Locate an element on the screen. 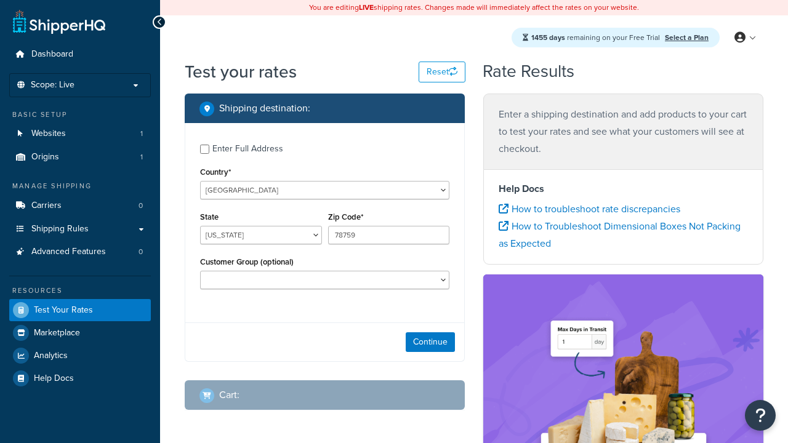 The height and width of the screenshot is (443, 788). h2: Cart : is located at coordinates (229, 395).